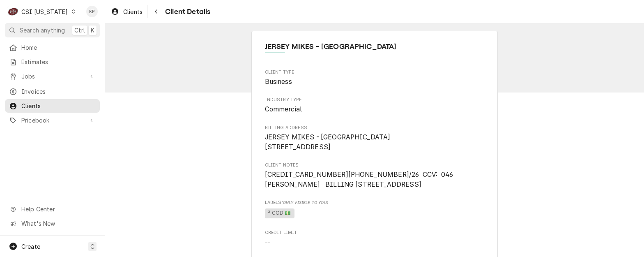  What do you see at coordinates (52, 120) in the screenshot?
I see `span: Pricebook` at bounding box center [52, 120].